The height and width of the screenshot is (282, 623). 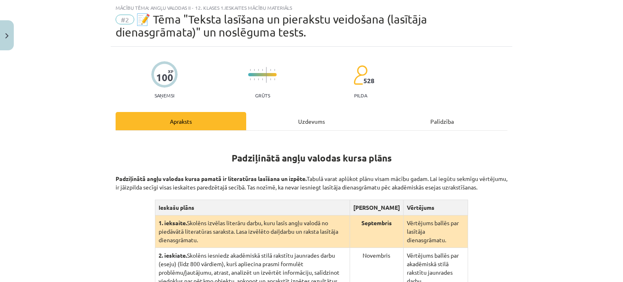 What do you see at coordinates (170, 71) in the screenshot?
I see `span: XP` at bounding box center [170, 71].